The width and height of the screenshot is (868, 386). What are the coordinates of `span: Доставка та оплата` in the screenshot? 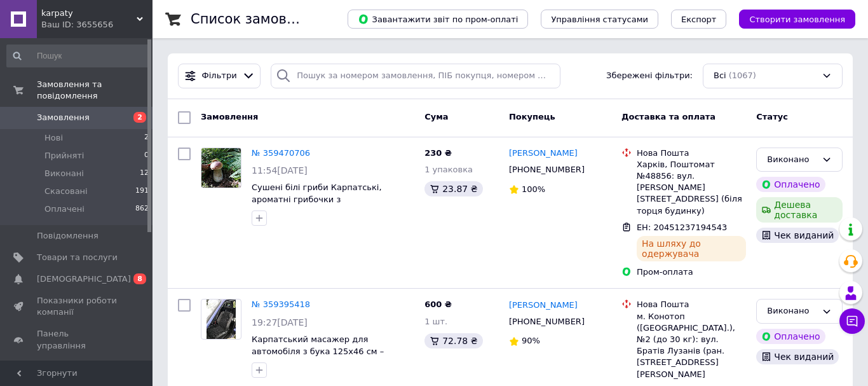 It's located at (669, 116).